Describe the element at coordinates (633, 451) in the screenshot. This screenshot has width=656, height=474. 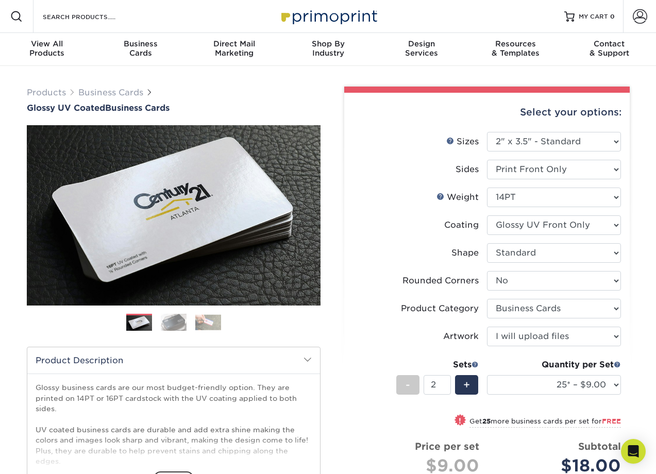
I see `div: Open Intercom Messenger` at that location.